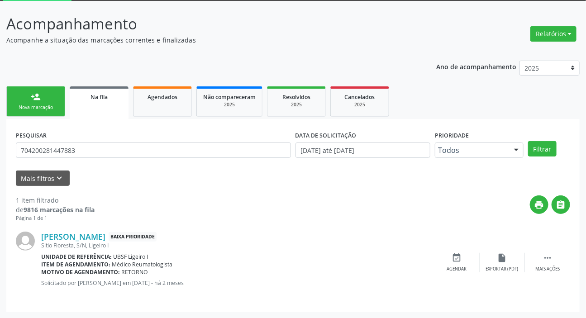 The image size is (586, 318). What do you see at coordinates (59, 210) in the screenshot?
I see `strong: 9816 marcações na fila` at bounding box center [59, 210].